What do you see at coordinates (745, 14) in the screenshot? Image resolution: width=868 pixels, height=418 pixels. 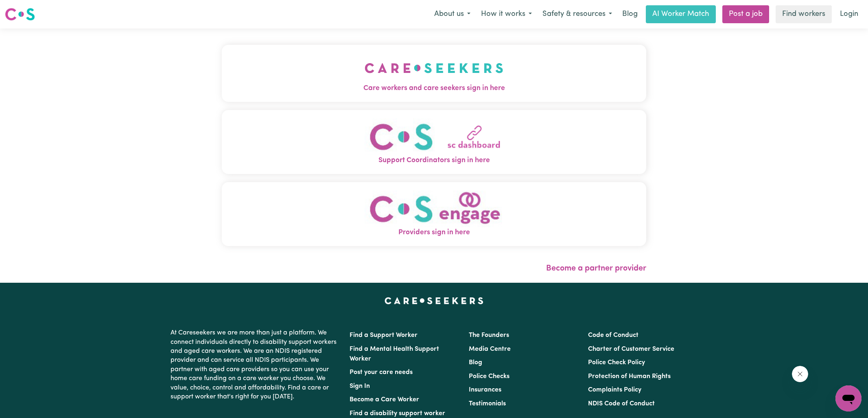 I see `a: Post a job` at bounding box center [745, 14].